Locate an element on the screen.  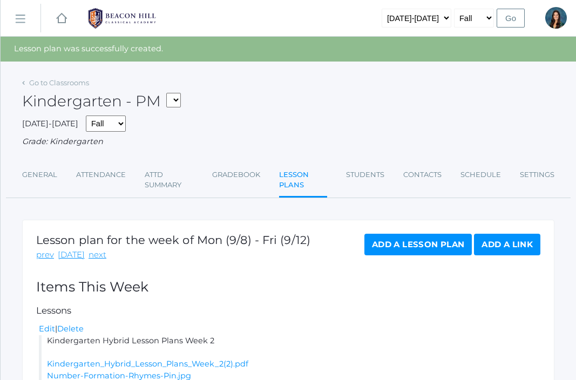
img: BHCALogos-05-308ed15e86a5a0abce9b8dd61676a3503ac9727e845dece92d48e8588c001991.png is located at coordinates (122, 18).